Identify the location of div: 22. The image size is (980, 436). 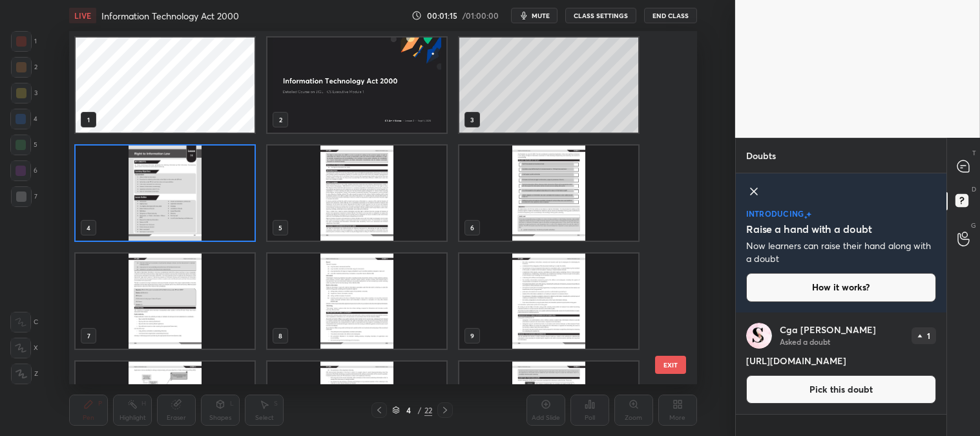
(428, 409).